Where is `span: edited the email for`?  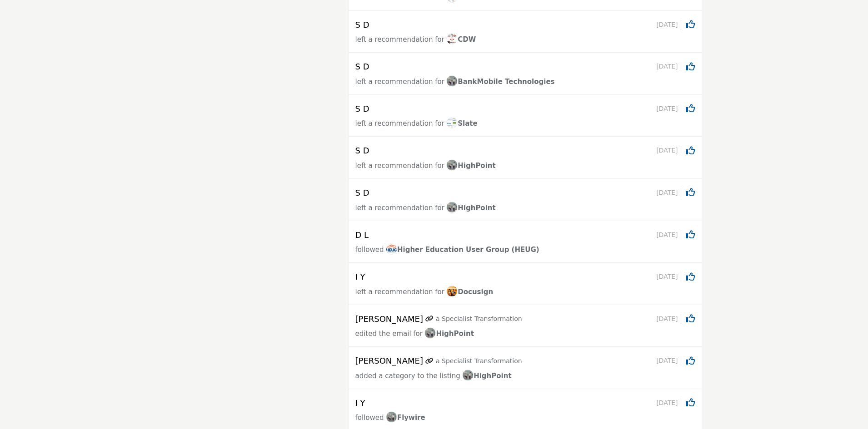
span: edited the email for is located at coordinates (389, 334).